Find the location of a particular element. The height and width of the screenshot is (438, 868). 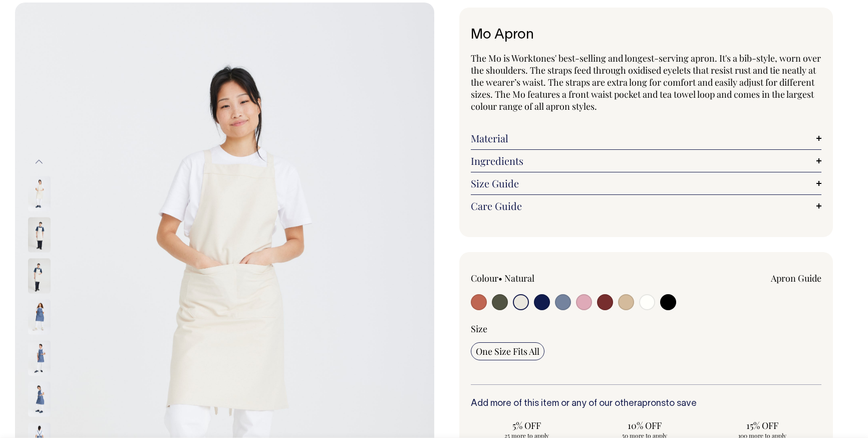

a: aprons is located at coordinates (651, 403).